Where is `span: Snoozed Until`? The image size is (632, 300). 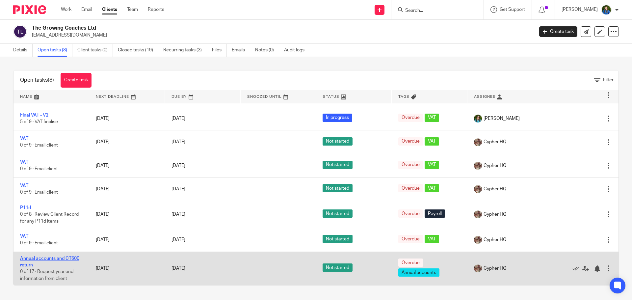
span: Snoozed Until is located at coordinates (264, 96).